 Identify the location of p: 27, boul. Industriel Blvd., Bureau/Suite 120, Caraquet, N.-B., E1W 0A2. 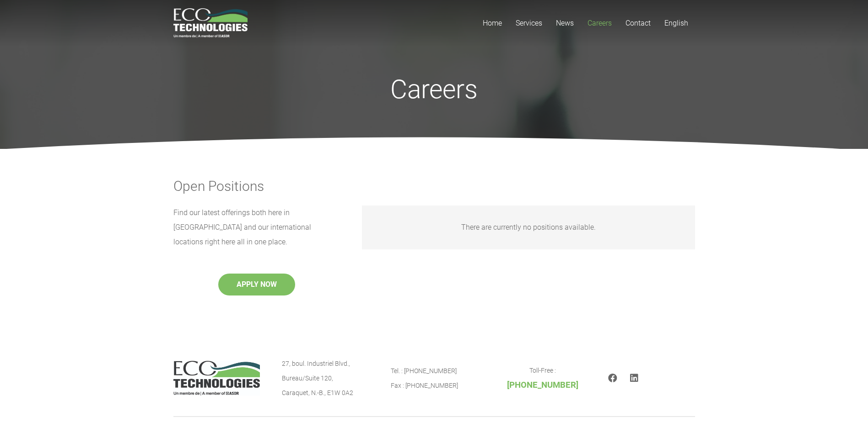
(325, 379).